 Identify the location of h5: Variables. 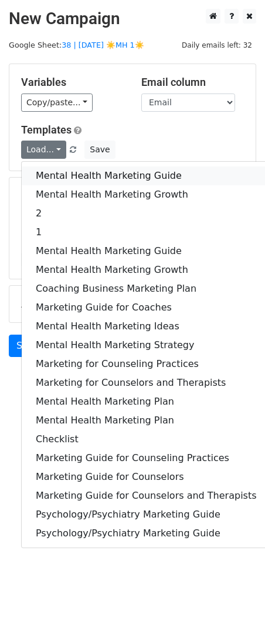
(73, 82).